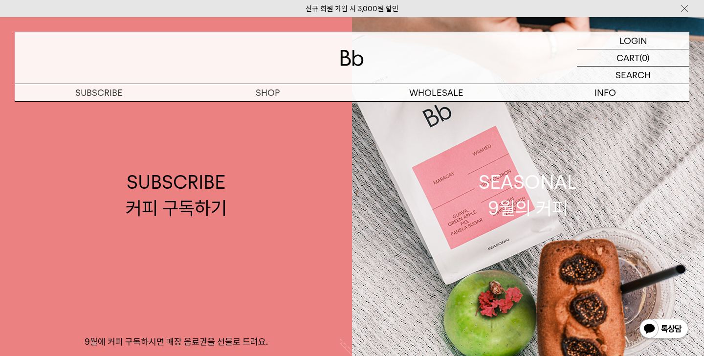 The image size is (704, 356). Describe the element at coordinates (352, 58) in the screenshot. I see `img: 로고` at that location.